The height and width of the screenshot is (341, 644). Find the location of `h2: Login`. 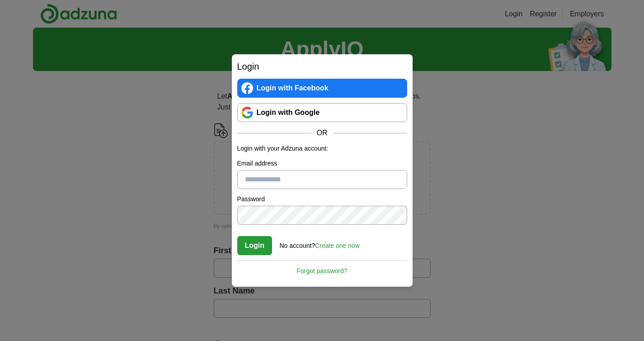

h2: Login is located at coordinates (322, 66).